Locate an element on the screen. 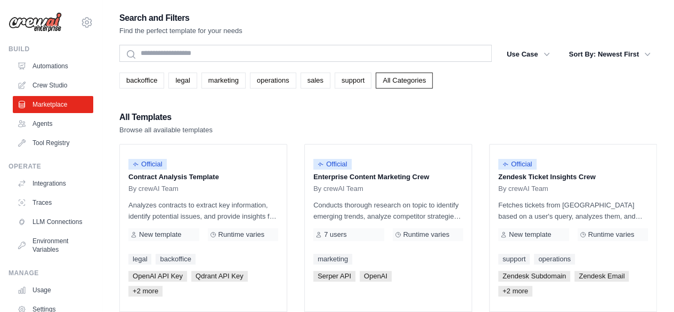  a: Tool Registry is located at coordinates (53, 143).